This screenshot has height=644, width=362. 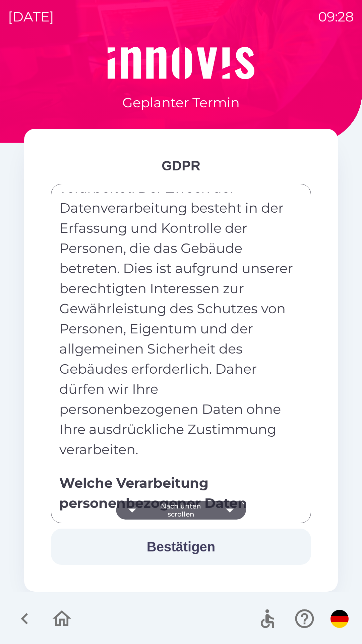 What do you see at coordinates (176, 543) in the screenshot?
I see `p: Die Ausgabe einer Zugangskarte erfolgt auf Basis mehrerer Überprüfungen Ihrer Berechtigung:` at bounding box center [176, 543].